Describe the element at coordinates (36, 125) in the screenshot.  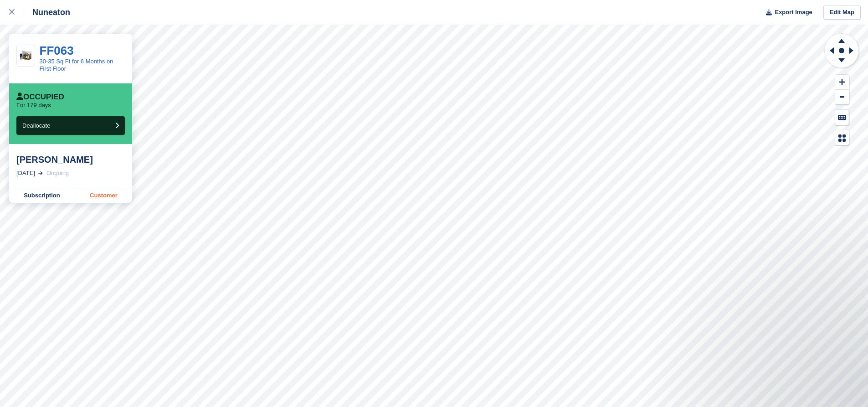
I see `span: Deallocate` at that location.